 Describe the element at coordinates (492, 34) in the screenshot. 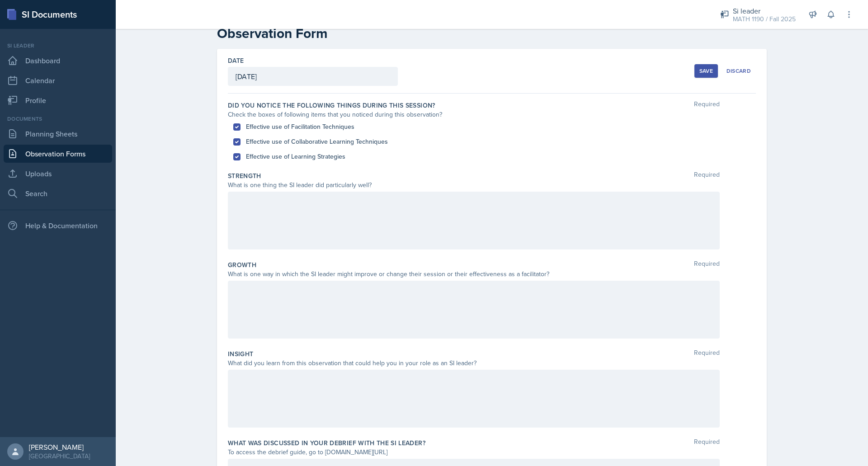

I see `h2: Observation Form` at that location.